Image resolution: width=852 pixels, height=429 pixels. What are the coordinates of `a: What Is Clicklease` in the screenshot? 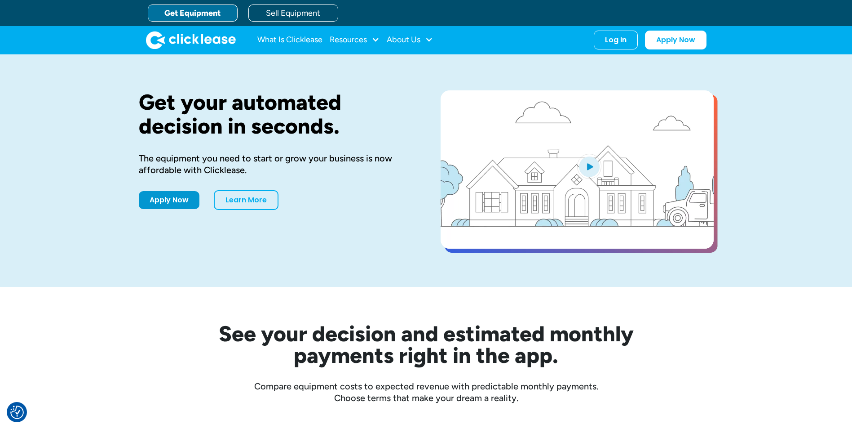 It's located at (290, 40).